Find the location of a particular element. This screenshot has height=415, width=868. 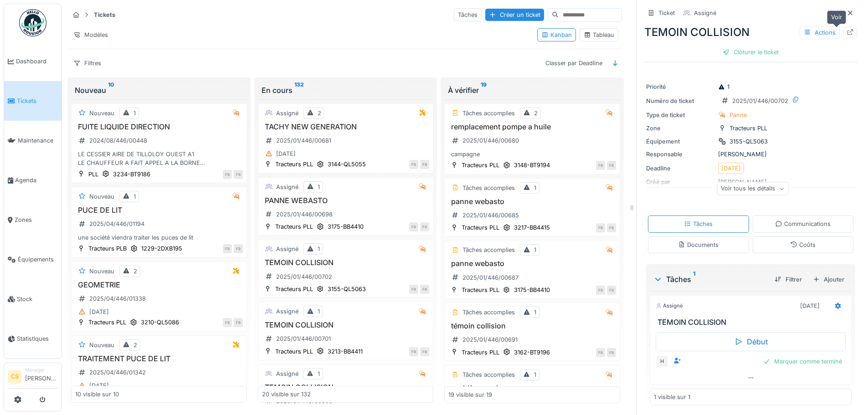

sup: 10 is located at coordinates (111, 90).